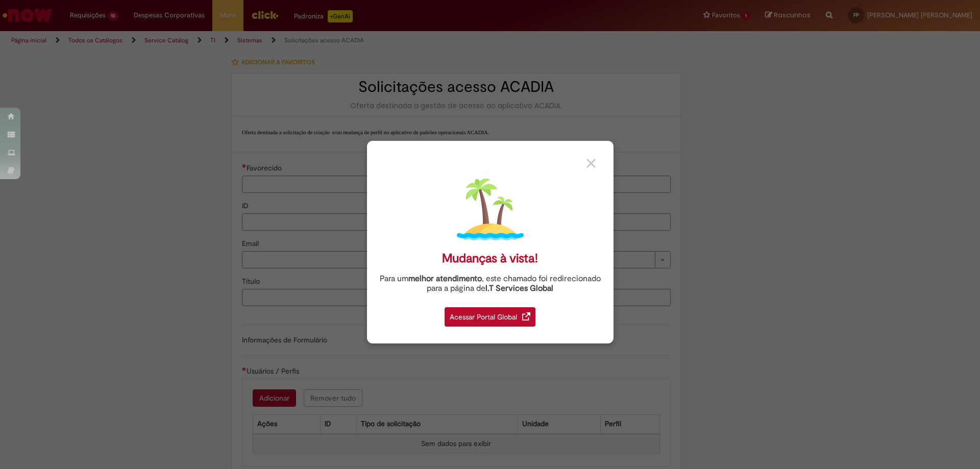 This screenshot has height=469, width=980. Describe the element at coordinates (490, 317) in the screenshot. I see `div: Acessar Portal Global` at that location.